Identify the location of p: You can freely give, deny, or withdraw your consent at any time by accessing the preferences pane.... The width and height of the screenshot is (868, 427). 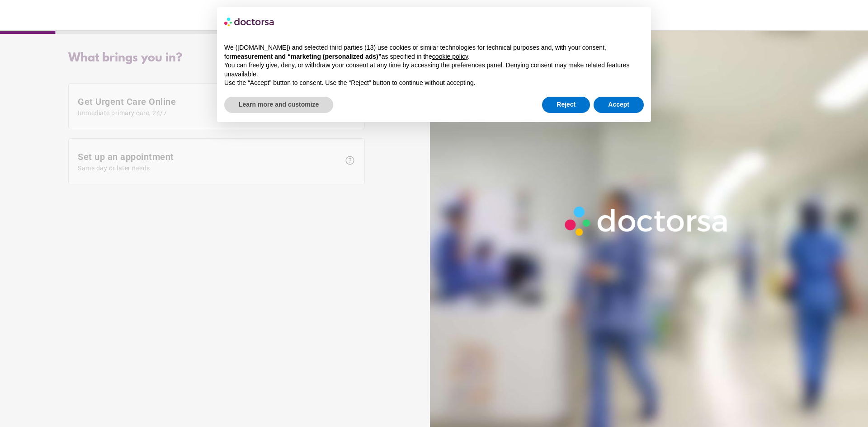
(434, 69).